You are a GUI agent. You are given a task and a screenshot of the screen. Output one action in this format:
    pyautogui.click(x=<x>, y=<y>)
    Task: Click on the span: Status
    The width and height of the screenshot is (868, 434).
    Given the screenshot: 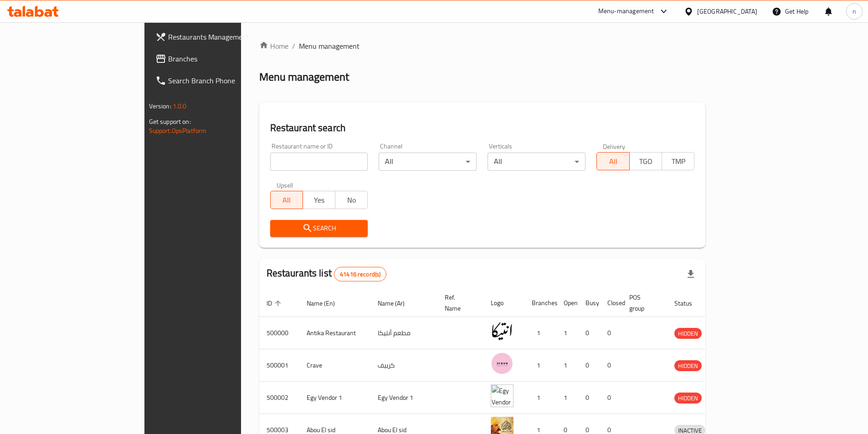 What is the action you would take?
    pyautogui.click(x=688, y=303)
    